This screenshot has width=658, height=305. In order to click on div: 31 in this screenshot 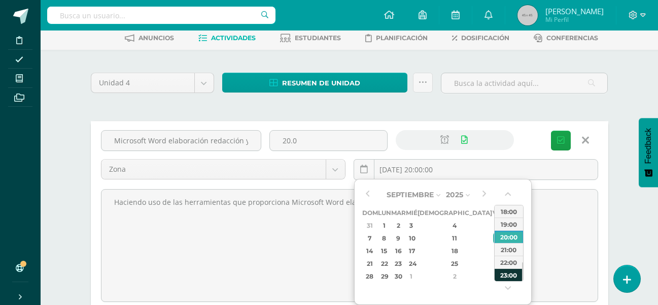, I will do `click(370, 225)`.